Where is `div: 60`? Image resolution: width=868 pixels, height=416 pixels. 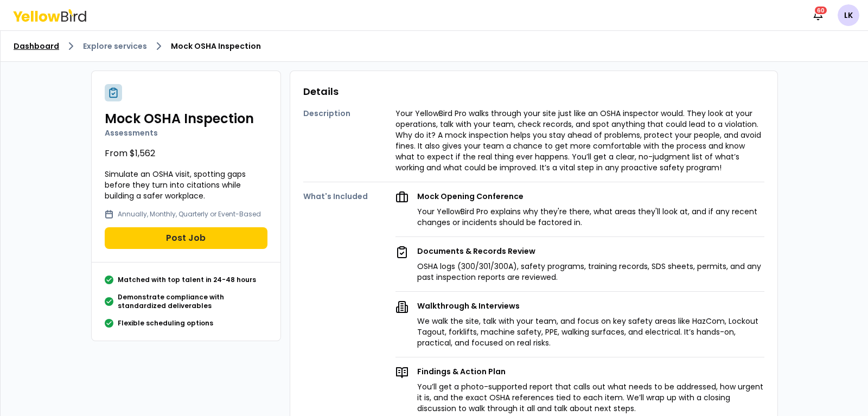 div: 60 is located at coordinates (821, 11).